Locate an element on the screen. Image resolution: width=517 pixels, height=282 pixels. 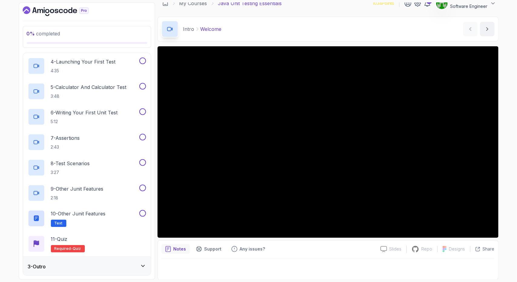
p: Welcome is located at coordinates (211, 29).